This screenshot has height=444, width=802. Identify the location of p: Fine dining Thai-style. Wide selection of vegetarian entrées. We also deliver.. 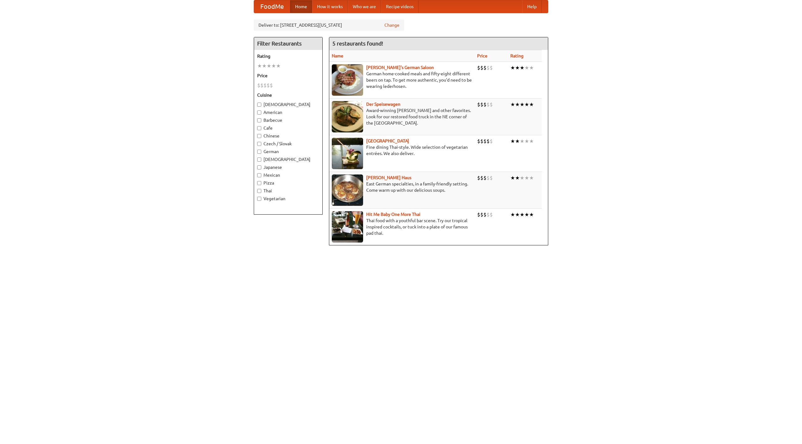
(402, 150).